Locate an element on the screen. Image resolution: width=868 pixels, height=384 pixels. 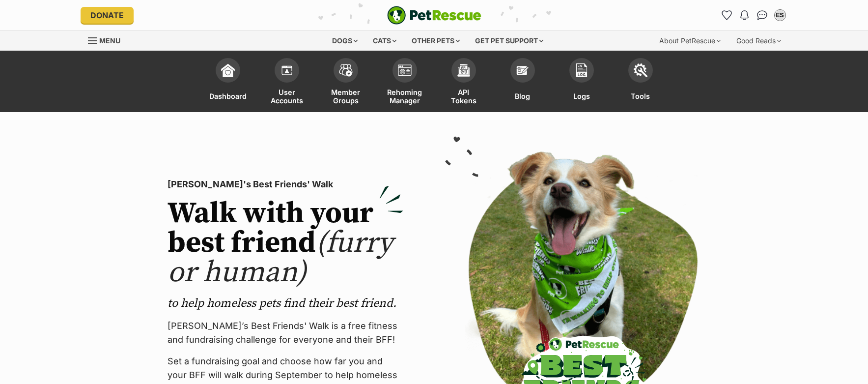
span: Member Groups is located at coordinates (346, 96).